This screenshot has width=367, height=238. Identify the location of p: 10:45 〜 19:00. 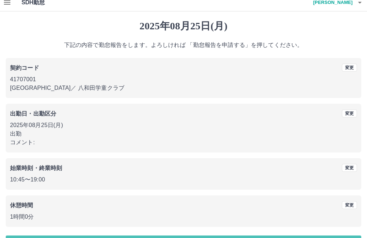
(184, 180).